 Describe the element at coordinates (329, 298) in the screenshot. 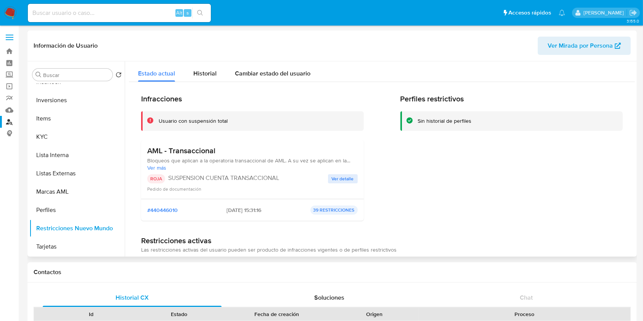

I see `span: Soluciones` at that location.